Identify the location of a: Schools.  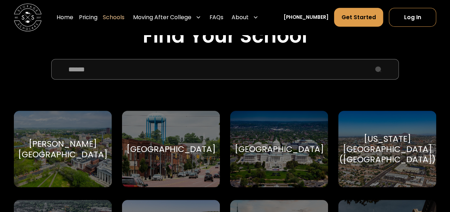
(113, 17).